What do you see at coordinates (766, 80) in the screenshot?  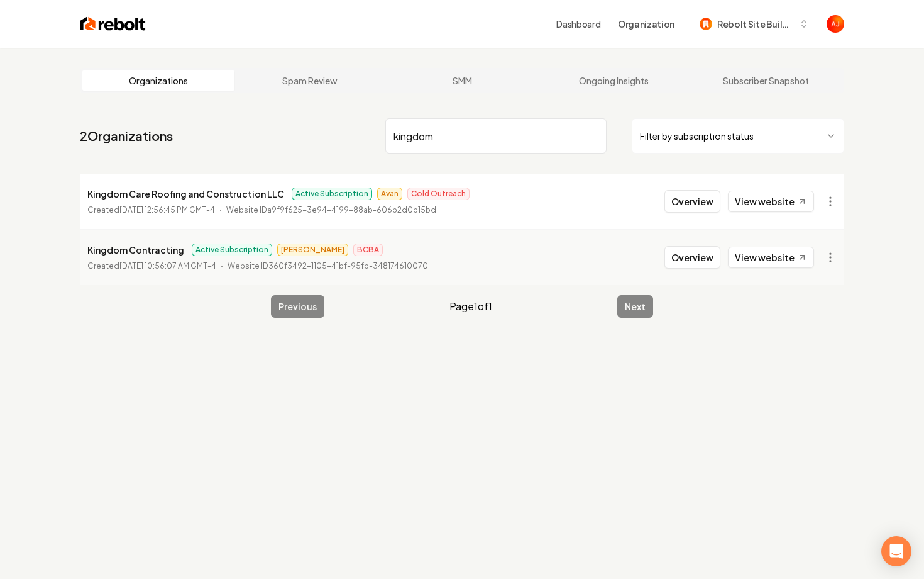 I see `a: Subscriber Snapshot` at bounding box center [766, 80].